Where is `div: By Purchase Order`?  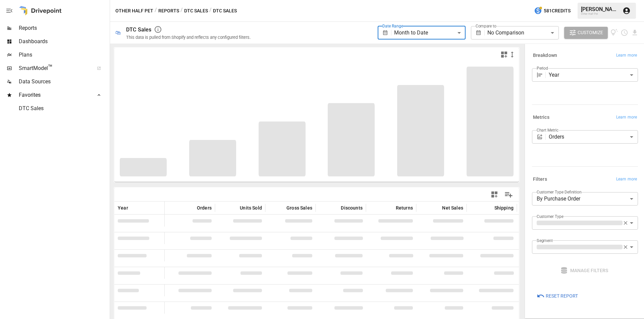
div: By Purchase Order is located at coordinates (585, 199).